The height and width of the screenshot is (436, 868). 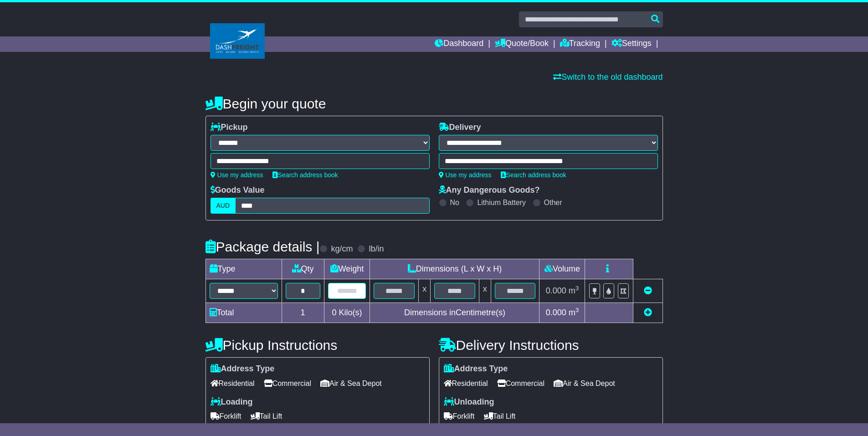 What do you see at coordinates (346, 313) in the screenshot?
I see `td: Kilo(s)` at bounding box center [346, 313].